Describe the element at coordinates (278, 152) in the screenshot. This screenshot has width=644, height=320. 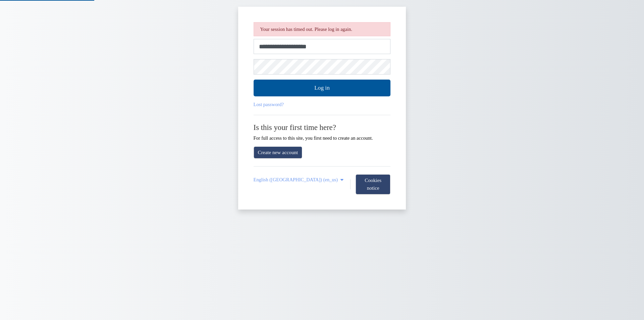
I see `a: Create new account` at that location.